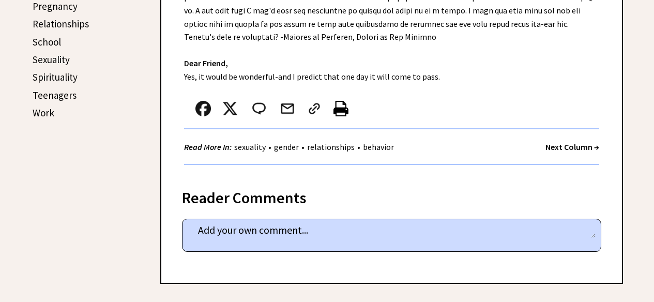 The width and height of the screenshot is (654, 302). What do you see at coordinates (208, 147) in the screenshot?
I see `strong: Read More In:` at bounding box center [208, 147].